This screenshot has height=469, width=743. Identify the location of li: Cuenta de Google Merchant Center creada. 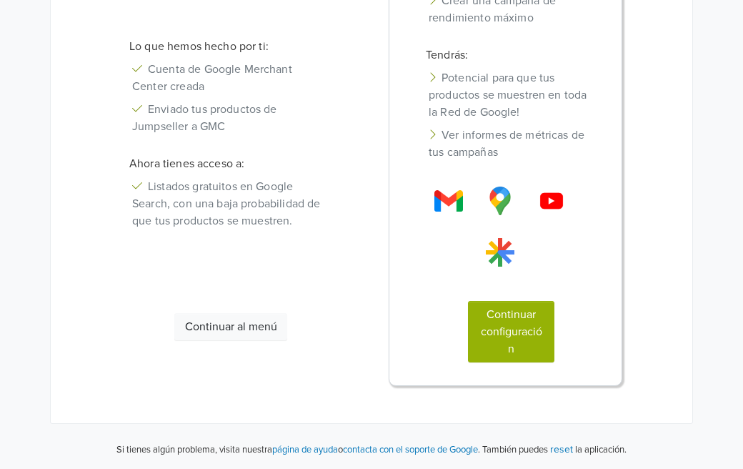
(231, 78).